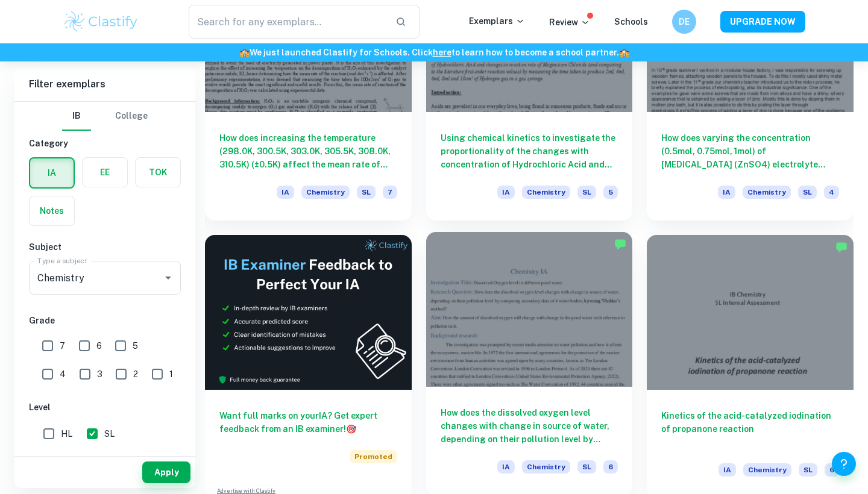  Describe the element at coordinates (442, 53) in the screenshot. I see `a: here` at that location.